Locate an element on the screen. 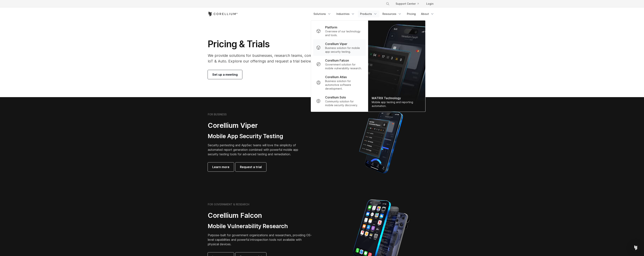 This screenshot has height=256, width=644. h6: FOR BUSINESS is located at coordinates (217, 114).